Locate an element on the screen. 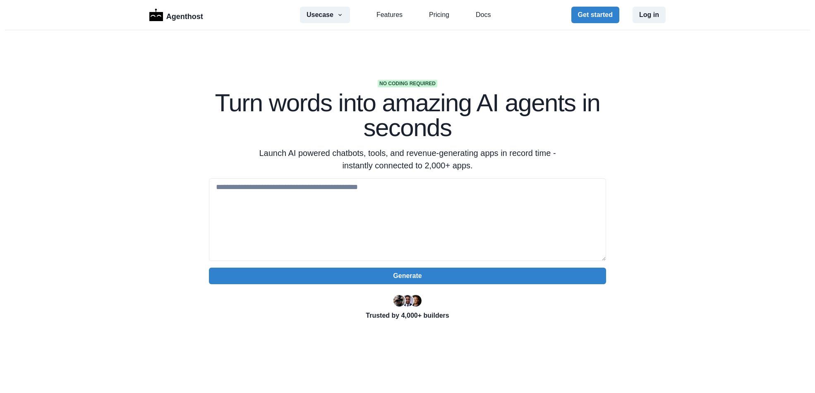 This screenshot has width=815, height=393. a: Pricing is located at coordinates (439, 15).